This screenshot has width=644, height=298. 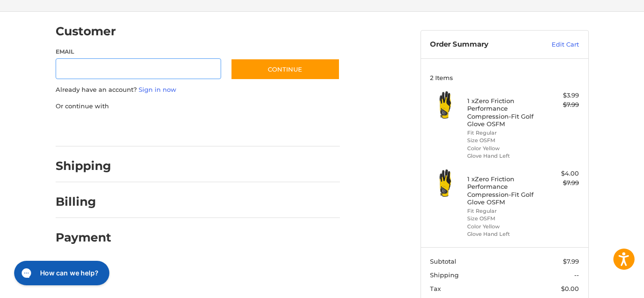 What do you see at coordinates (158, 89) in the screenshot?
I see `a: Sign in now` at bounding box center [158, 89].